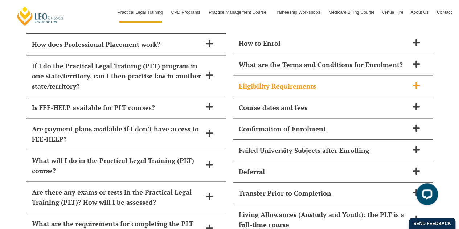 This screenshot has height=229, width=459. What do you see at coordinates (324, 43) in the screenshot?
I see `h2: How to Enrol` at bounding box center [324, 43].